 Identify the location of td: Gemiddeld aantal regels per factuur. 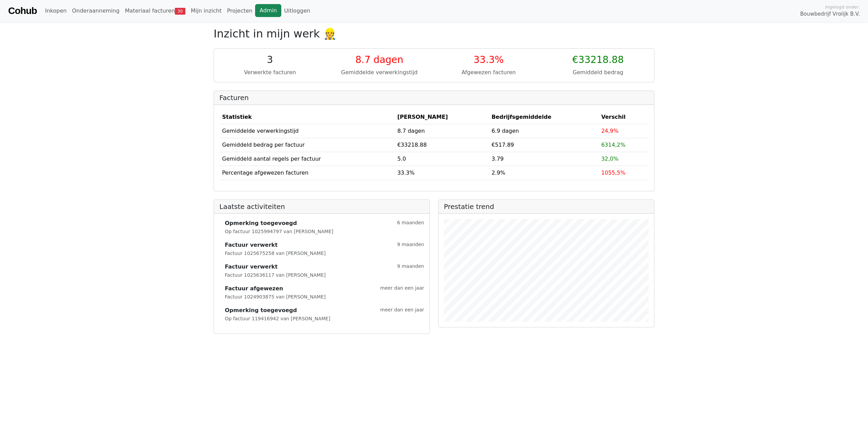
(307, 159).